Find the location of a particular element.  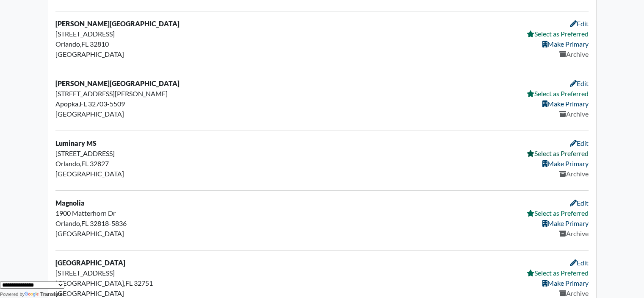

span: 32818-5836 is located at coordinates (108, 223).